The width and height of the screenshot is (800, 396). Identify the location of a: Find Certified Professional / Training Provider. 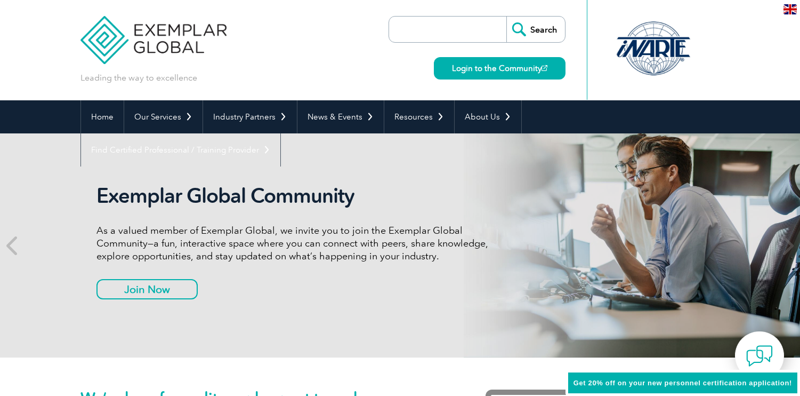
(181, 150).